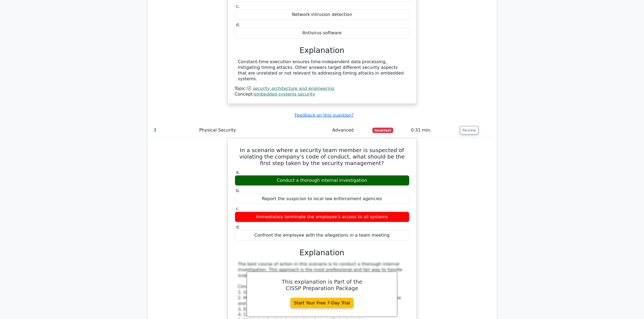  What do you see at coordinates (433, 130) in the screenshot?
I see `td: 0:31 min.` at bounding box center [433, 130].